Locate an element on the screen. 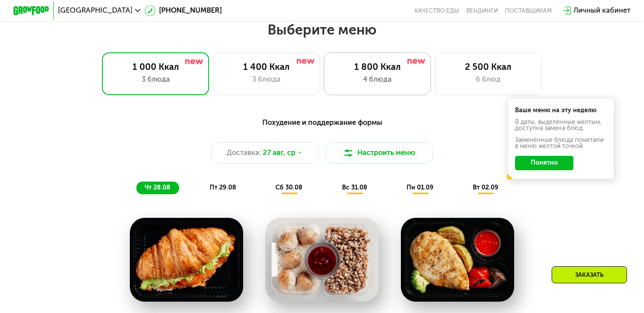  div: 6 блюд is located at coordinates (488, 79).